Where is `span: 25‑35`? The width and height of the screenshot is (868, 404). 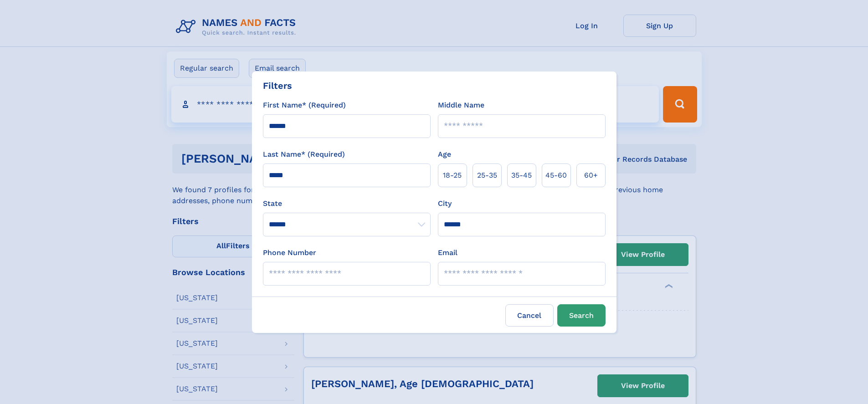 span: 25‑35 is located at coordinates (487, 175).